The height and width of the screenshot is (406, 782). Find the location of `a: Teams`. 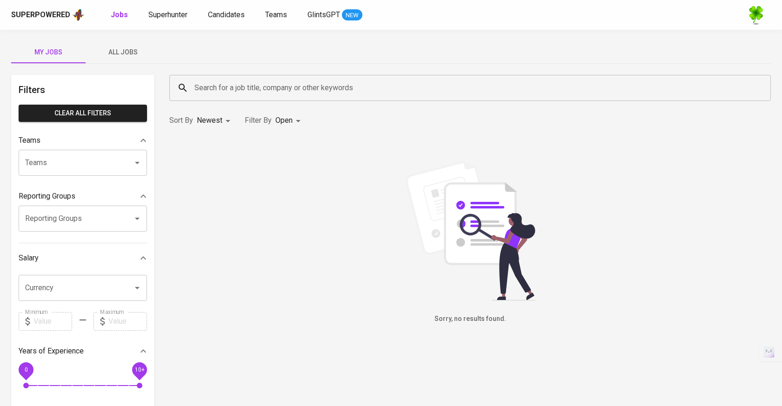

a: Teams is located at coordinates (277, 15).